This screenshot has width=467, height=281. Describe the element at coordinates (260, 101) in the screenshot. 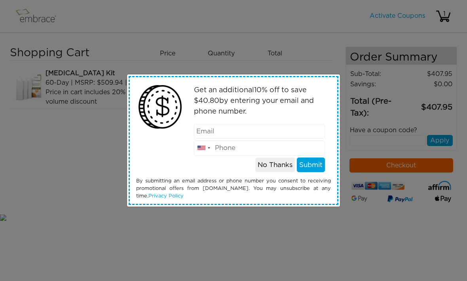

I see `p: Get an additional % off to save $ by entering your email and phone number.` at that location.